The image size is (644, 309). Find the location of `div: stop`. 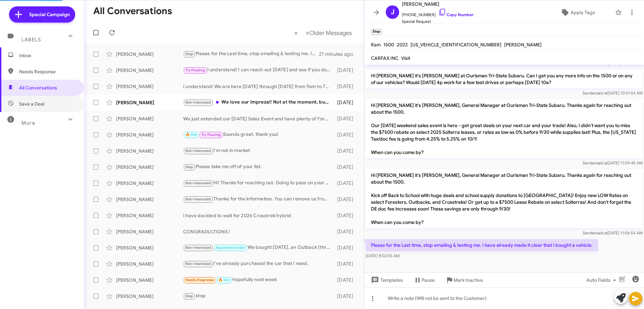

div: stop is located at coordinates (258, 296).